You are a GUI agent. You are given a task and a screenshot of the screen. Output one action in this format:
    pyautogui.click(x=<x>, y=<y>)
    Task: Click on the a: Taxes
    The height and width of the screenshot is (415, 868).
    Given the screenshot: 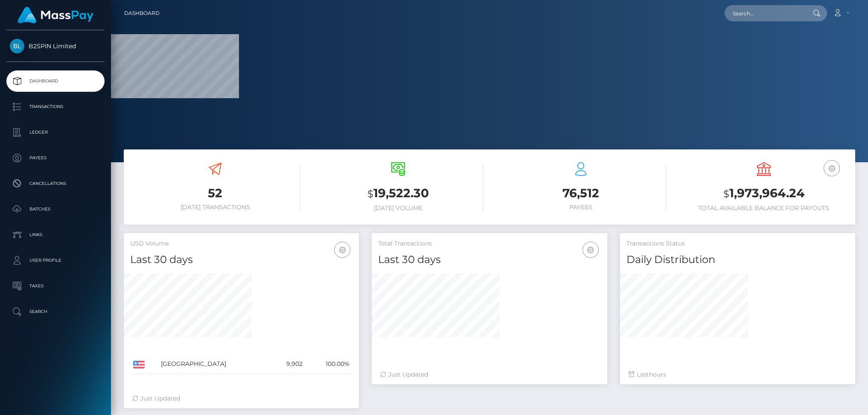 What is the action you would take?
    pyautogui.click(x=56, y=286)
    